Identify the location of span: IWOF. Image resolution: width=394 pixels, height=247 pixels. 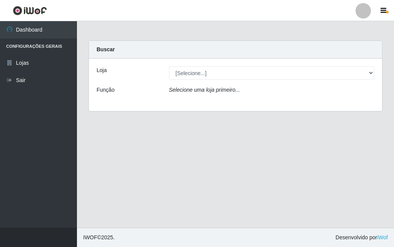
(90, 237).